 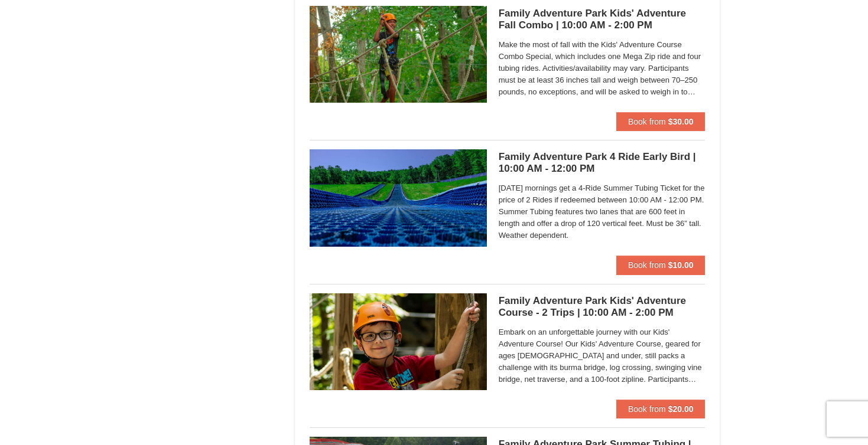 I want to click on strong: $30.00, so click(x=680, y=122).